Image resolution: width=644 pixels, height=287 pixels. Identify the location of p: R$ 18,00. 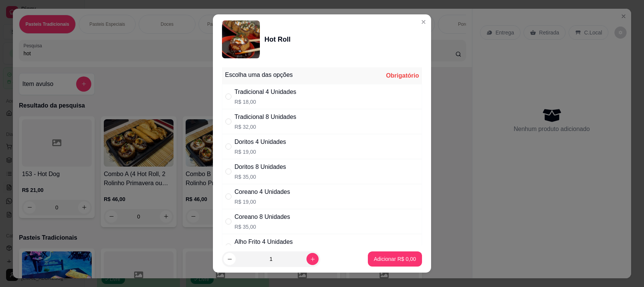
(266, 102).